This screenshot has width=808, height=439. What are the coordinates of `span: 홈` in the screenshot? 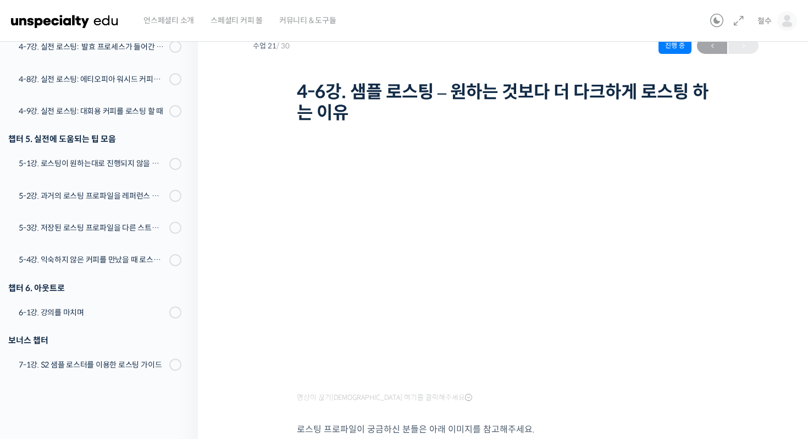 It's located at (38, 368).